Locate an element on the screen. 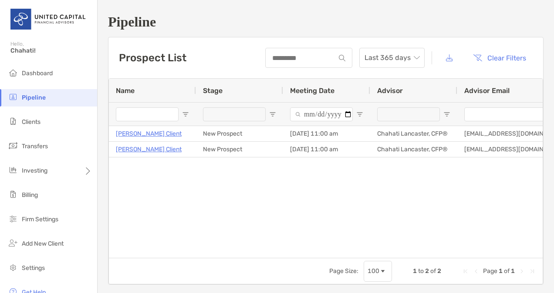 This screenshot has height=293, width=554. span: Advisor is located at coordinates (390, 91).